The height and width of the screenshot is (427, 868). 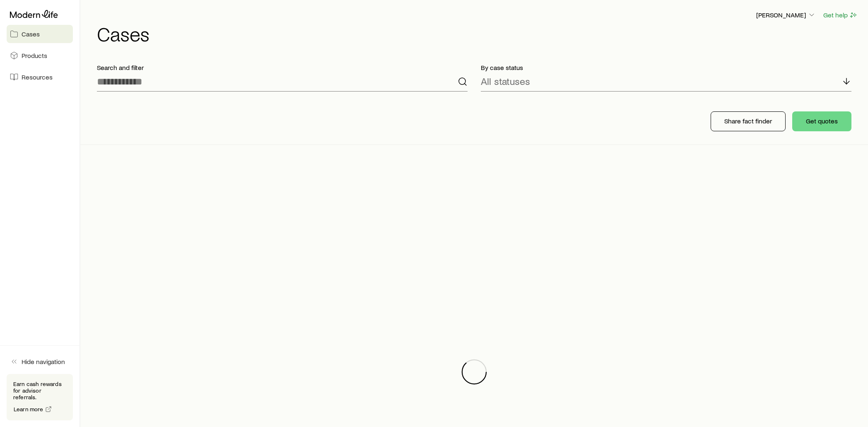 I want to click on a: Products, so click(x=40, y=55).